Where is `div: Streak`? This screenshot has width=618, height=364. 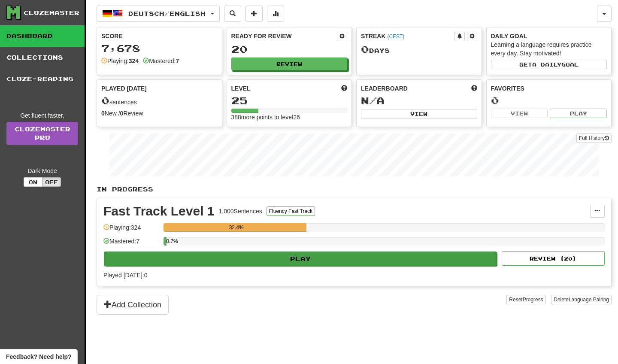
div: Streak is located at coordinates (407, 36).